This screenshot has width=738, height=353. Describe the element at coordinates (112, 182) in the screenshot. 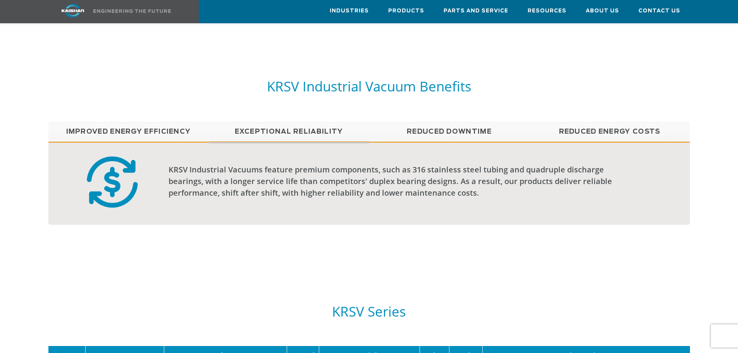

I see `img: cost efficient badge` at that location.